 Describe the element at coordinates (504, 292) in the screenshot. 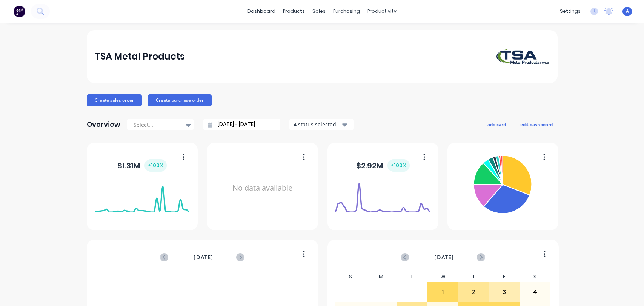

I see `div: 3` at that location.